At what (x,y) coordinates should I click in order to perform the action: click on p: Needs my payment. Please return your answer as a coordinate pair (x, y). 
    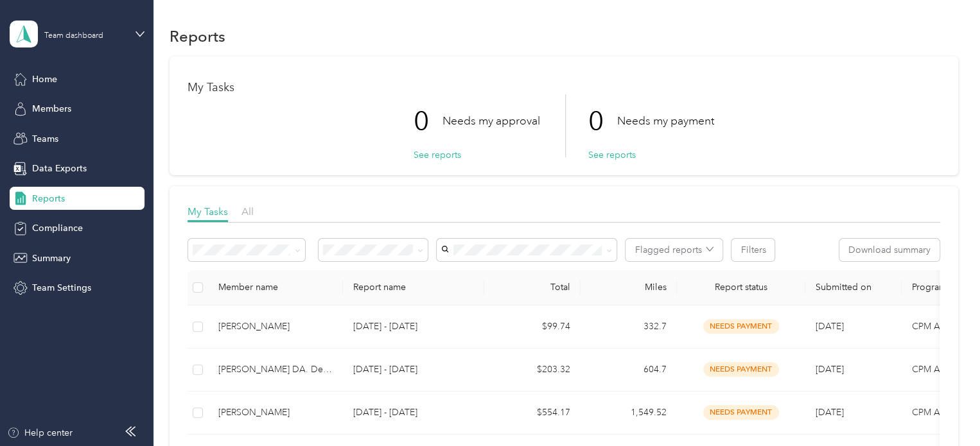
    Looking at the image, I should click on (666, 121).